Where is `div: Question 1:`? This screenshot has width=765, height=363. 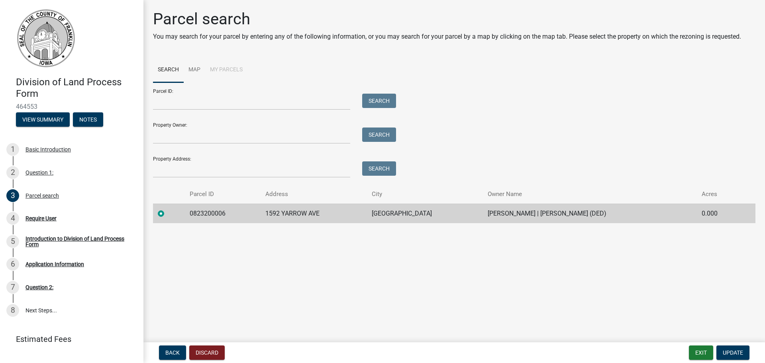 div: Question 1: is located at coordinates (39, 172).